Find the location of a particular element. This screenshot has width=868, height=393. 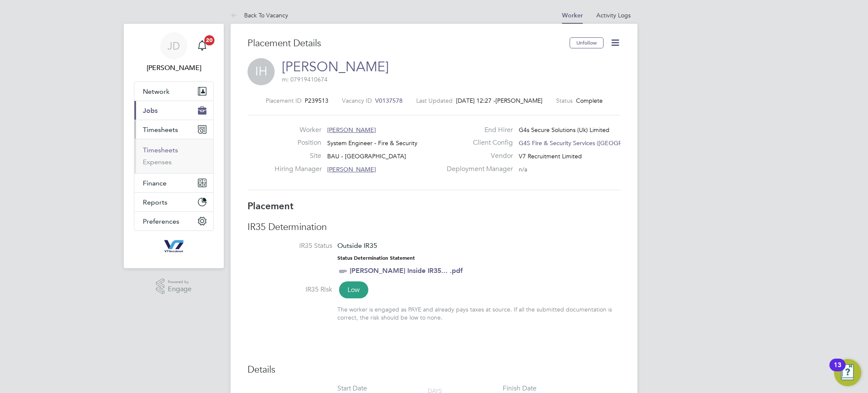

span: m: 07919410674 is located at coordinates (305, 79).